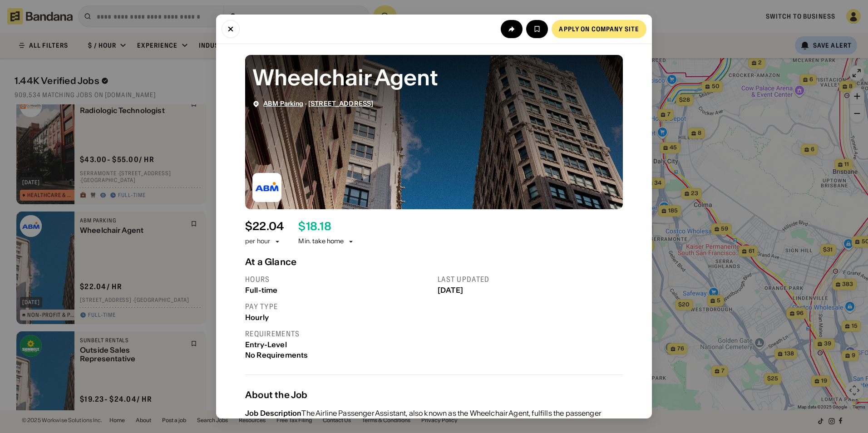  Describe the element at coordinates (338, 333) in the screenshot. I see `div: Requirements` at that location.